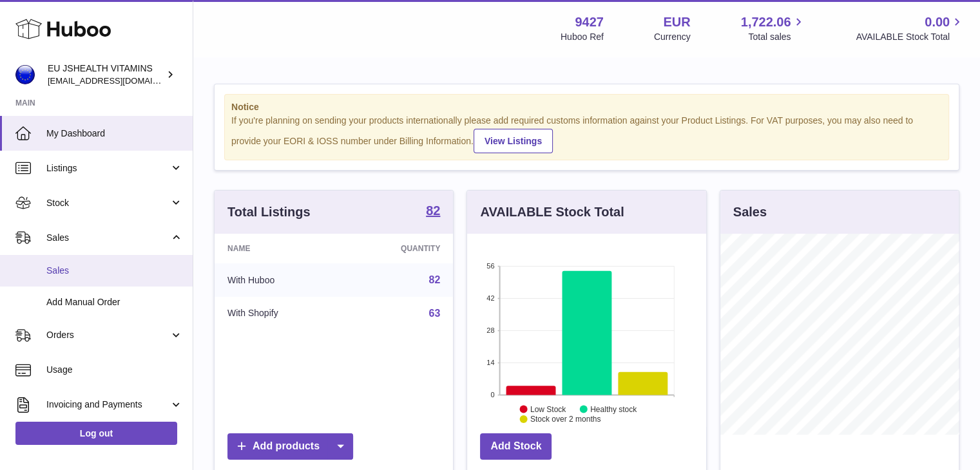 The height and width of the screenshot is (470, 980). I want to click on span: 1,722.06, so click(766, 21).